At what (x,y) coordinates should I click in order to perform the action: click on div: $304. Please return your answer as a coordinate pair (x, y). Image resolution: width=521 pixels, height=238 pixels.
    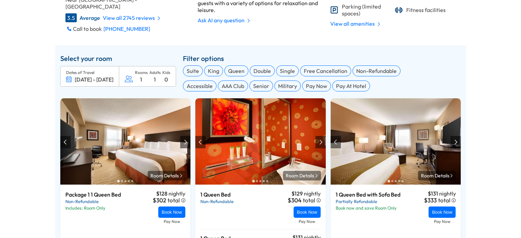
    Looking at the image, I should click on (294, 200).